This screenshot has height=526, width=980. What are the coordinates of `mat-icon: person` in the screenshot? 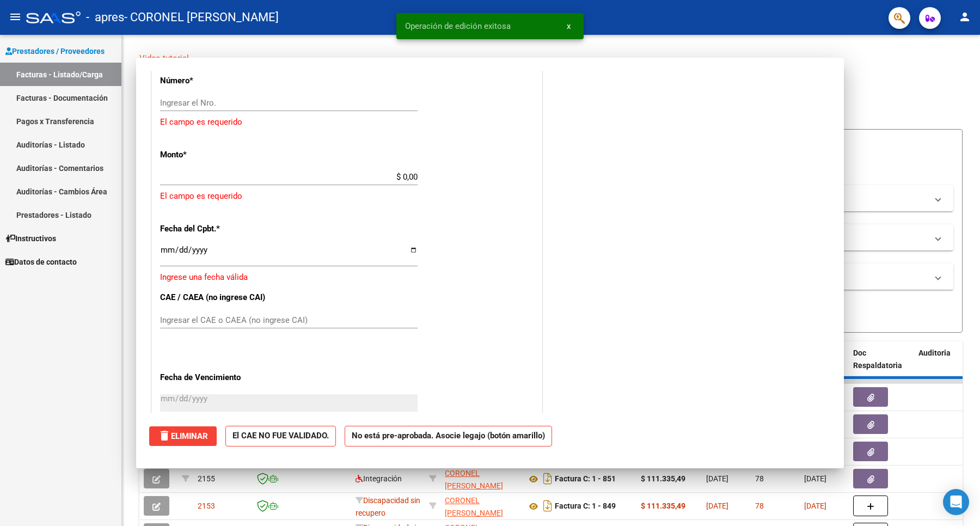 It's located at (965, 17).